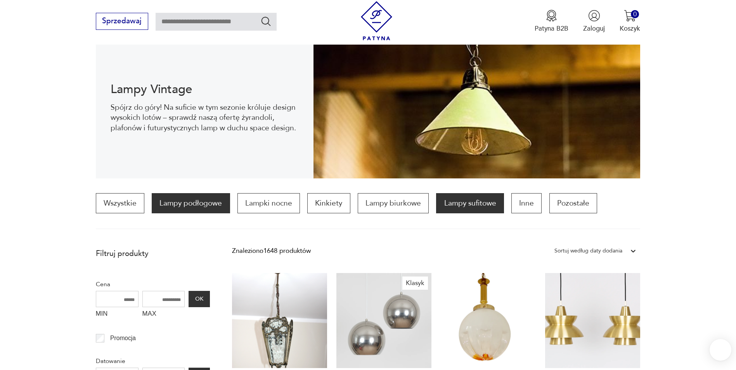 The height and width of the screenshot is (370, 736). I want to click on p: Promocja, so click(123, 338).